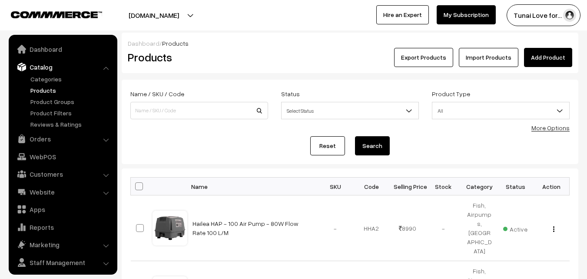 The height and width of the screenshot is (279, 587). Describe the element at coordinates (335, 186) in the screenshot. I see `th: SKU` at that location.